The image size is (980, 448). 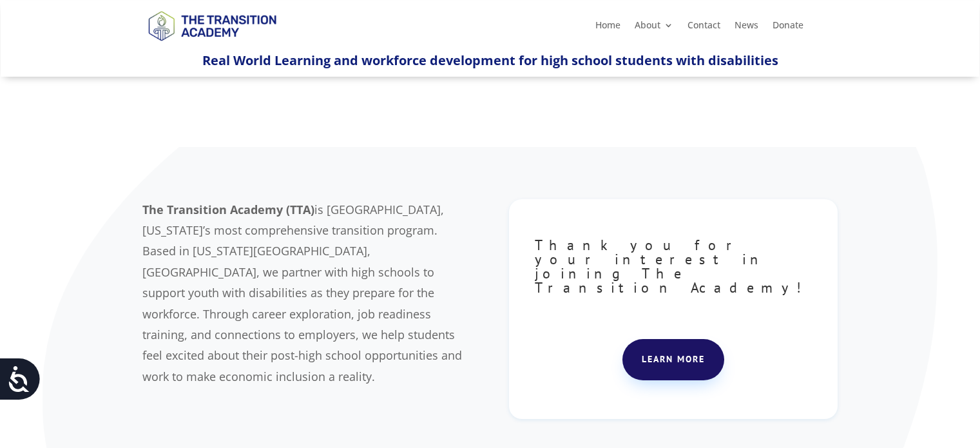 I want to click on a: Donate, so click(x=788, y=28).